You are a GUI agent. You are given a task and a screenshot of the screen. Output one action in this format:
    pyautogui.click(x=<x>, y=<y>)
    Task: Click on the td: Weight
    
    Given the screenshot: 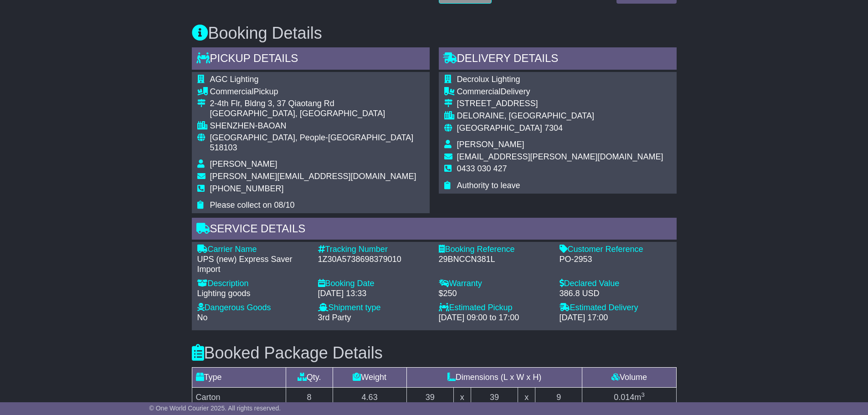 What is the action you would take?
    pyautogui.click(x=370, y=378)
    